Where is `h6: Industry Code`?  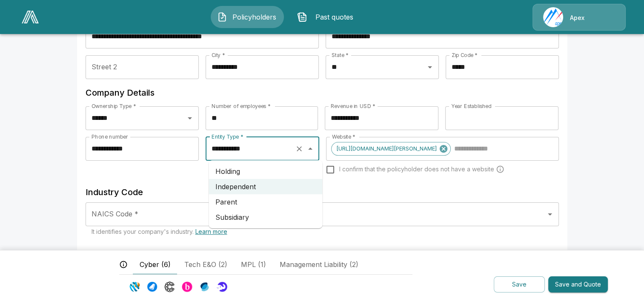
h6: Industry Code is located at coordinates (322, 192).